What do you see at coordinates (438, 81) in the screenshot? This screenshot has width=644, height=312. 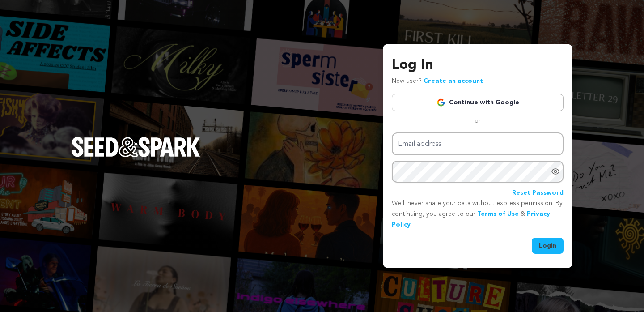 I see `p: New user?` at bounding box center [438, 81].